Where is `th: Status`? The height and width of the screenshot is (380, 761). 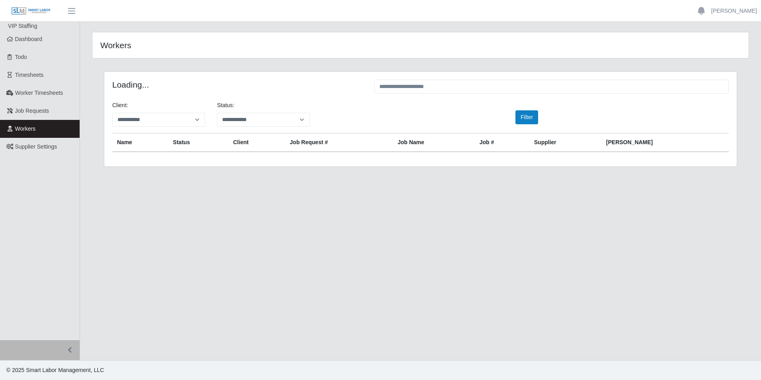 th: Status is located at coordinates (198, 143).